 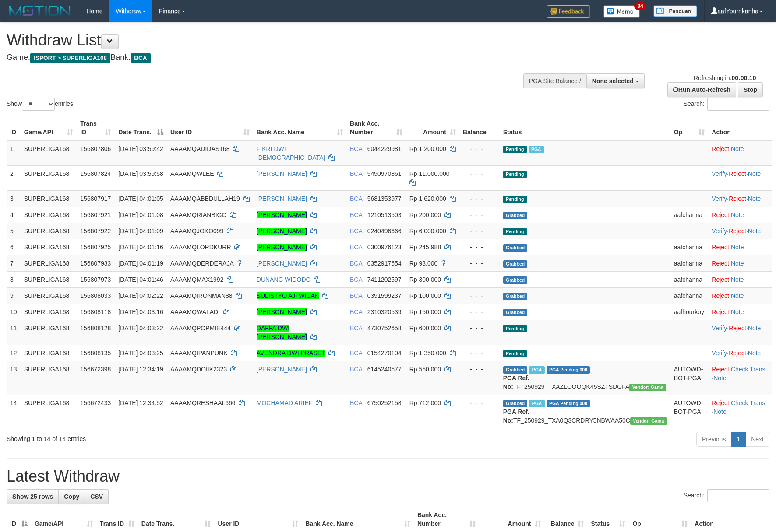 What do you see at coordinates (202, 264) in the screenshot?
I see `span: AAAAMQDERDERAJA` at bounding box center [202, 264].